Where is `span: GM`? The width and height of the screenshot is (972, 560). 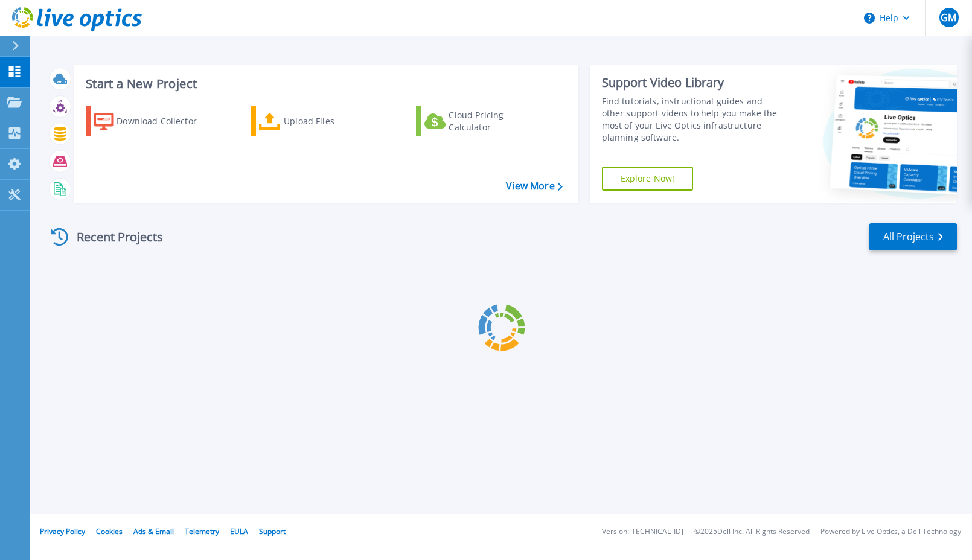 span: GM is located at coordinates (949, 18).